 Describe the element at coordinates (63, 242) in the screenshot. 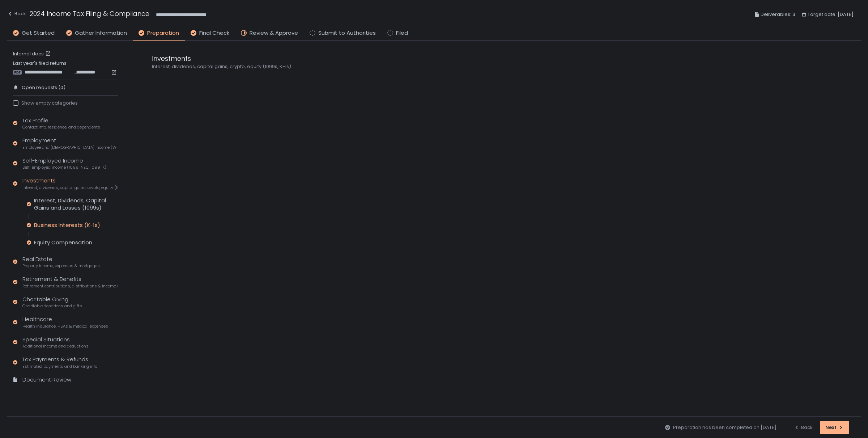

I see `div: Equity Compensation` at that location.